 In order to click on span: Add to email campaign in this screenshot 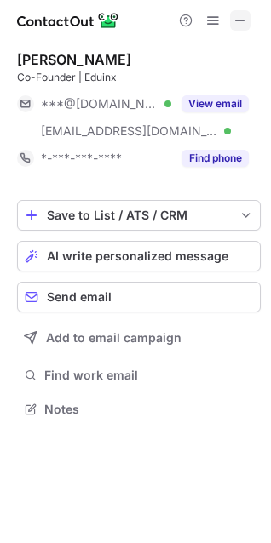, I will do `click(113, 338)`.